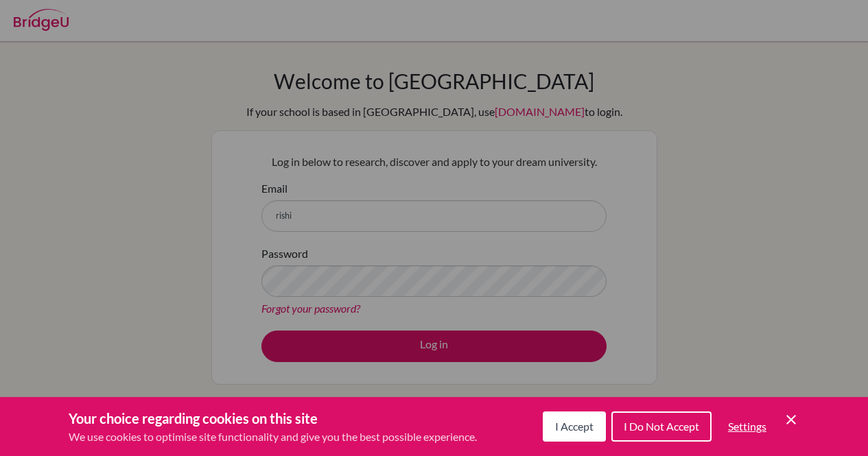 The image size is (868, 456). Describe the element at coordinates (574, 426) in the screenshot. I see `span: I Accept` at that location.